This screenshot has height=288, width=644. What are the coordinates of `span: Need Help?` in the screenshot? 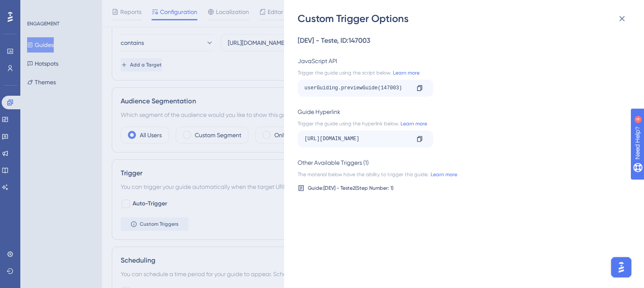 It's located at (37, 7).